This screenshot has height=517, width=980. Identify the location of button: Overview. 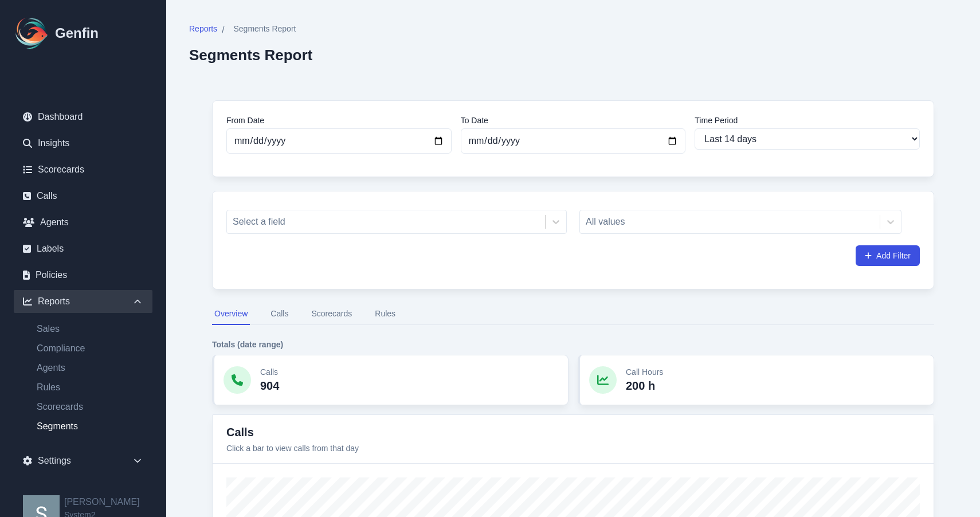
(231, 314).